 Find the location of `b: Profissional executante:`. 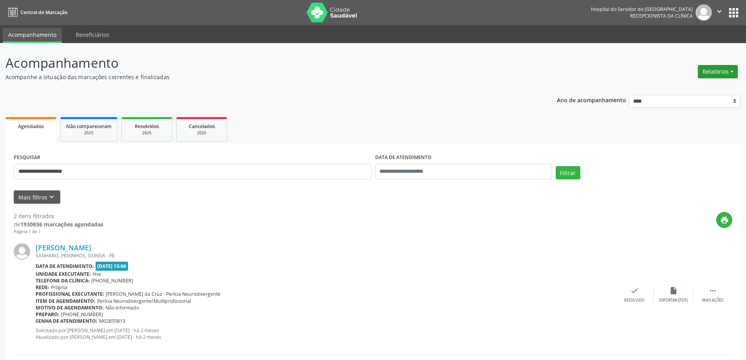

b: Profissional executante: is located at coordinates (70, 294).